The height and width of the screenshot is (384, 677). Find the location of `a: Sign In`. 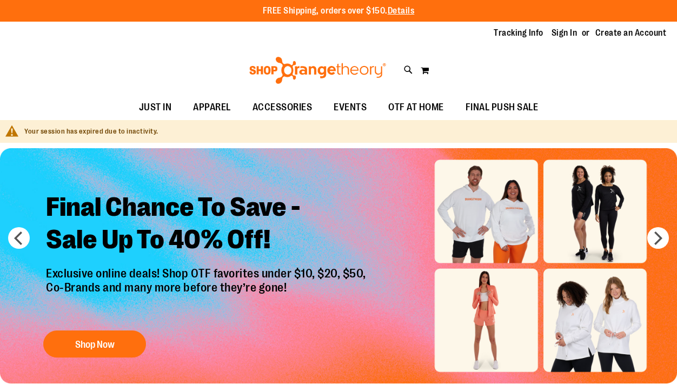

a: Sign In is located at coordinates (565, 33).